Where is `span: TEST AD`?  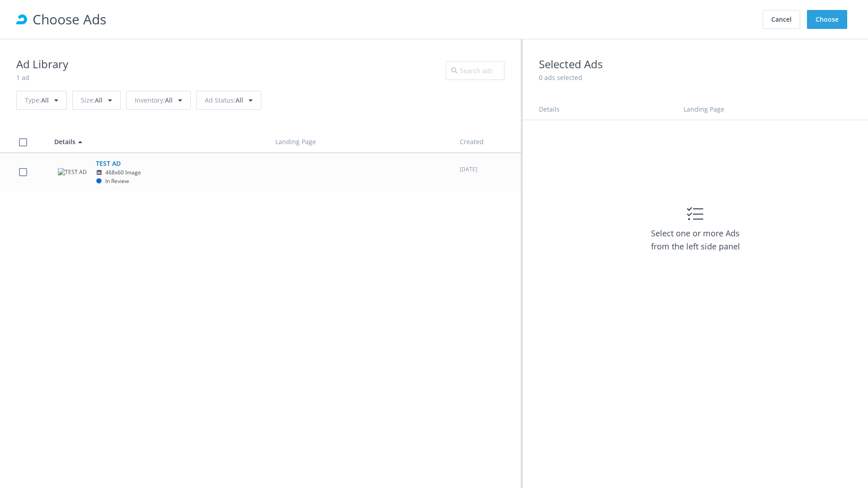 span: TEST AD is located at coordinates (153, 172).